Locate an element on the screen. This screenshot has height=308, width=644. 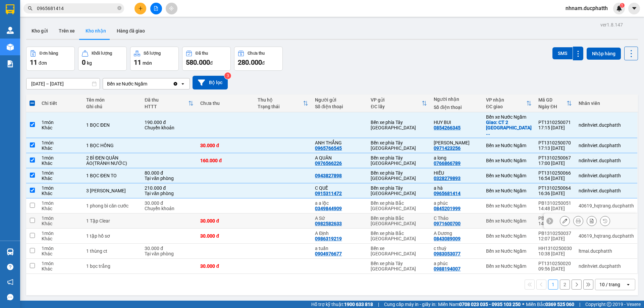
div: 0986319219 is located at coordinates (328, 239).